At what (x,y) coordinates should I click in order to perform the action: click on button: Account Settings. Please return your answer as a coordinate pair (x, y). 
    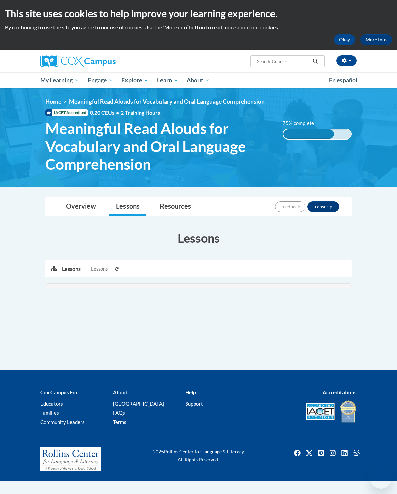
    Looking at the image, I should click on (347, 61).